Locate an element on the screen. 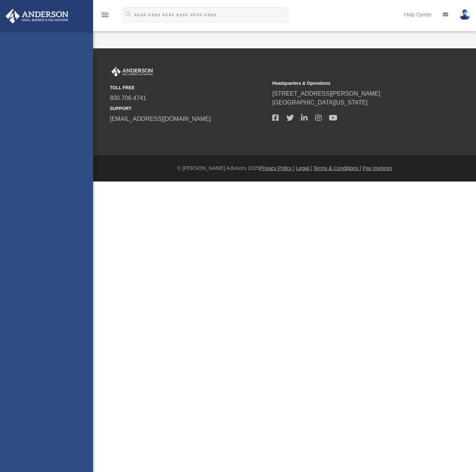 This screenshot has height=472, width=476. i: menu is located at coordinates (105, 15).